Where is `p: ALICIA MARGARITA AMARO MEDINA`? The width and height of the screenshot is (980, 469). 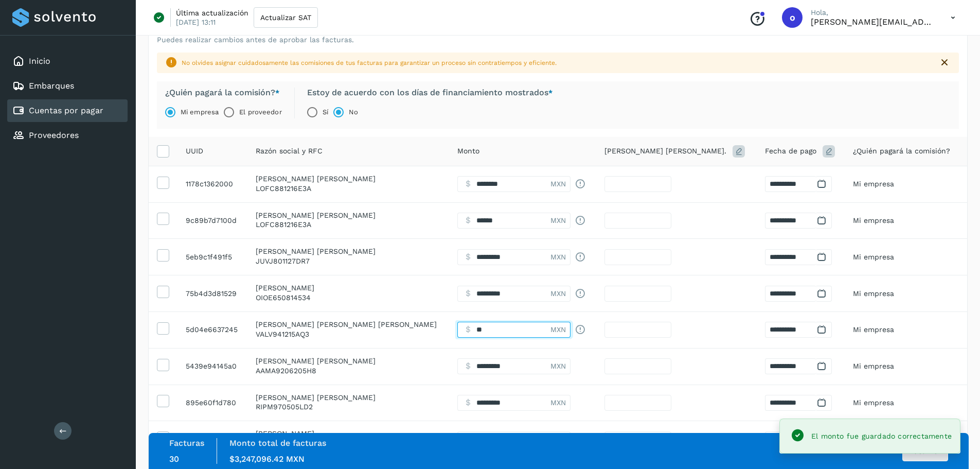
p: ALICIA MARGARITA AMARO MEDINA is located at coordinates (349, 361).